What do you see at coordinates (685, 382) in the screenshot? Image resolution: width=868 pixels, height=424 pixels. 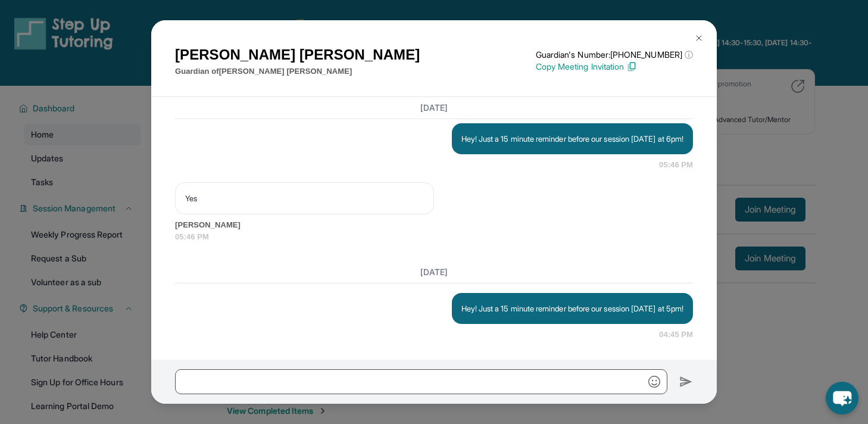 I see `img: Send icon` at bounding box center [685, 382].